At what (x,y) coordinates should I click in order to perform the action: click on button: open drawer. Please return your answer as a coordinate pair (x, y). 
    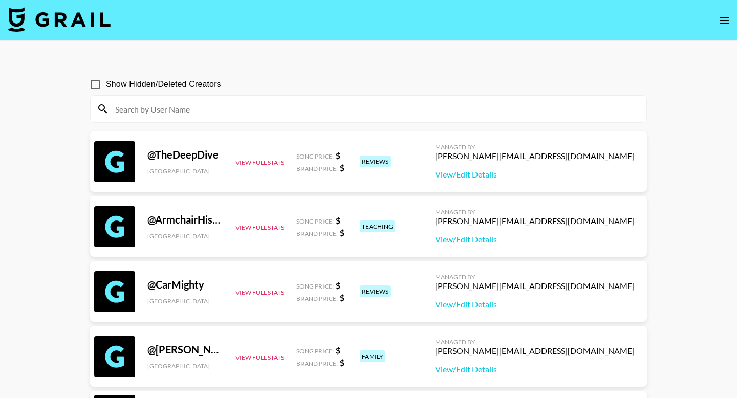
    Looking at the image, I should click on (725, 20).